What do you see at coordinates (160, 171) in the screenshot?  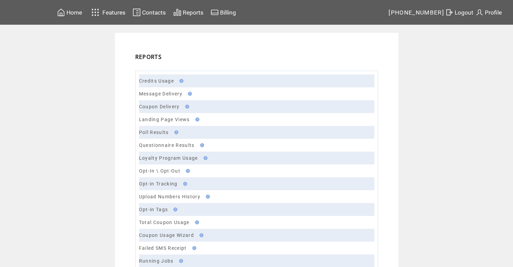 I see `a: Opt-In \ Opt-Out` at bounding box center [160, 171].